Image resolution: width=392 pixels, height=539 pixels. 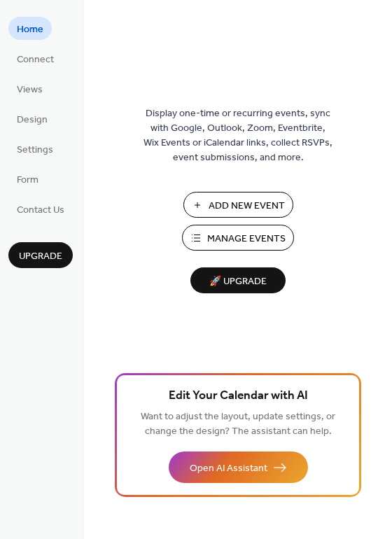 What do you see at coordinates (32, 120) in the screenshot?
I see `span: Design` at bounding box center [32, 120].